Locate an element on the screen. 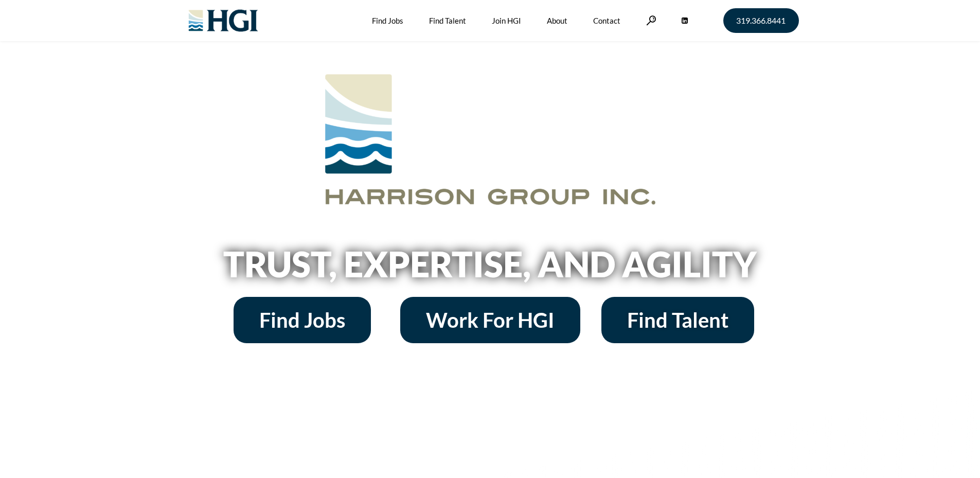  span: Find Jobs is located at coordinates (302, 320).